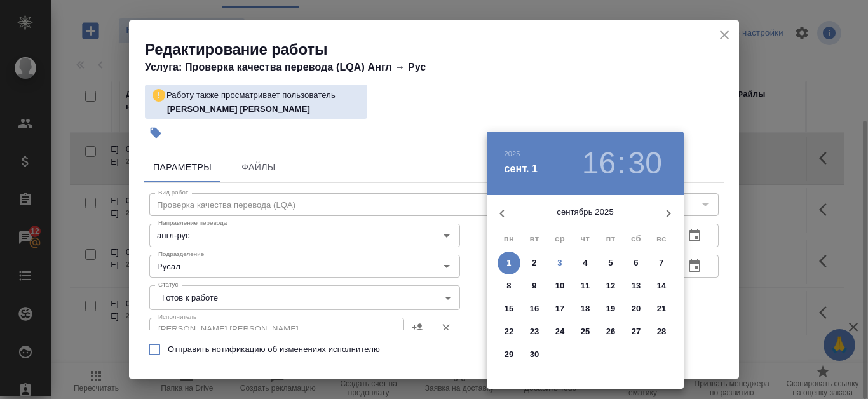  Describe the element at coordinates (509, 309) in the screenshot. I see `p: 15` at that location.